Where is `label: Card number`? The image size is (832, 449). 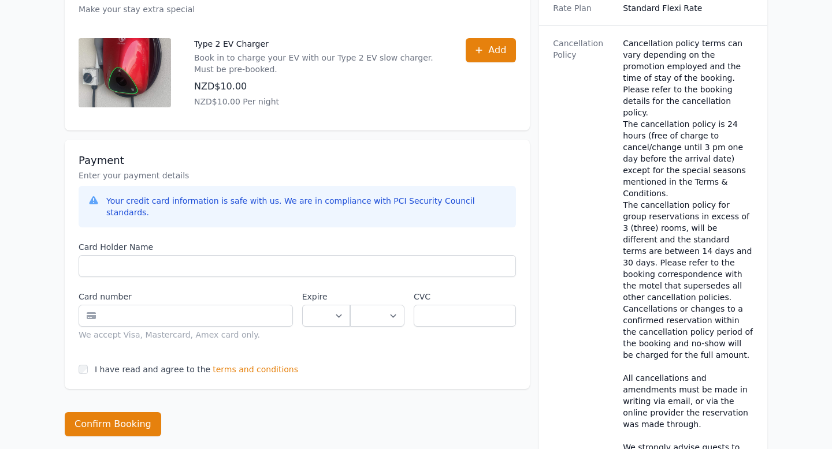
label: Card number is located at coordinates (185, 297).